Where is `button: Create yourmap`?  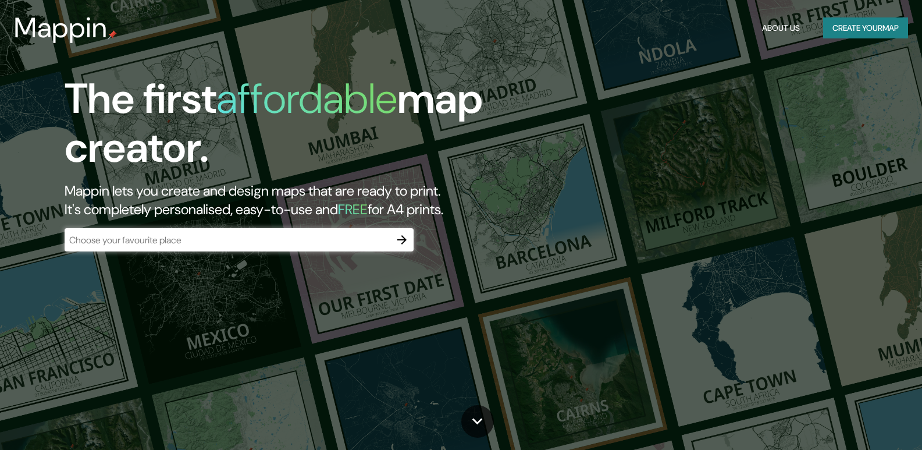 button: Create yourmap is located at coordinates (866, 28).